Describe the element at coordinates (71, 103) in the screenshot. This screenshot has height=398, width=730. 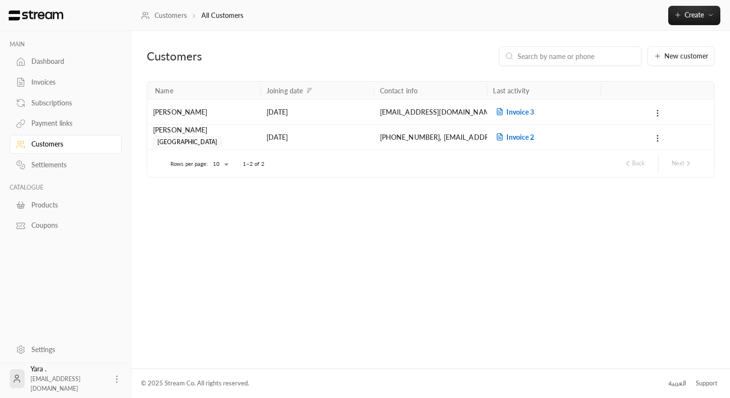
I see `div: Subscriptions` at that location.